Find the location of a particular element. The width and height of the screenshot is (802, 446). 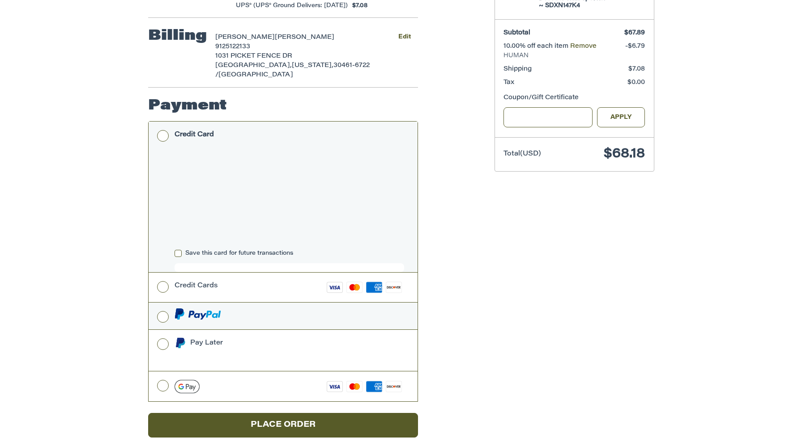

span: HUMAN is located at coordinates (574, 56).